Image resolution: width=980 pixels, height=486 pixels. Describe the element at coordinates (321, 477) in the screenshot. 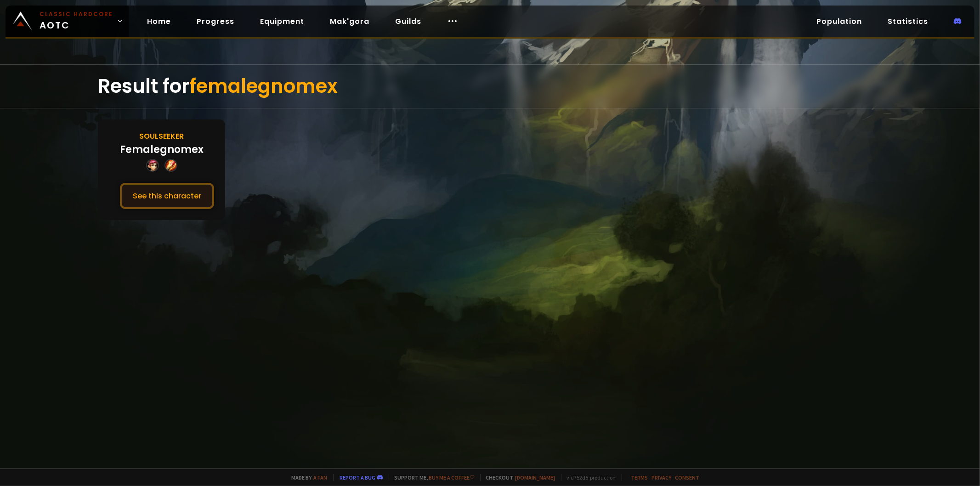

I see `a: a fan` at that location.